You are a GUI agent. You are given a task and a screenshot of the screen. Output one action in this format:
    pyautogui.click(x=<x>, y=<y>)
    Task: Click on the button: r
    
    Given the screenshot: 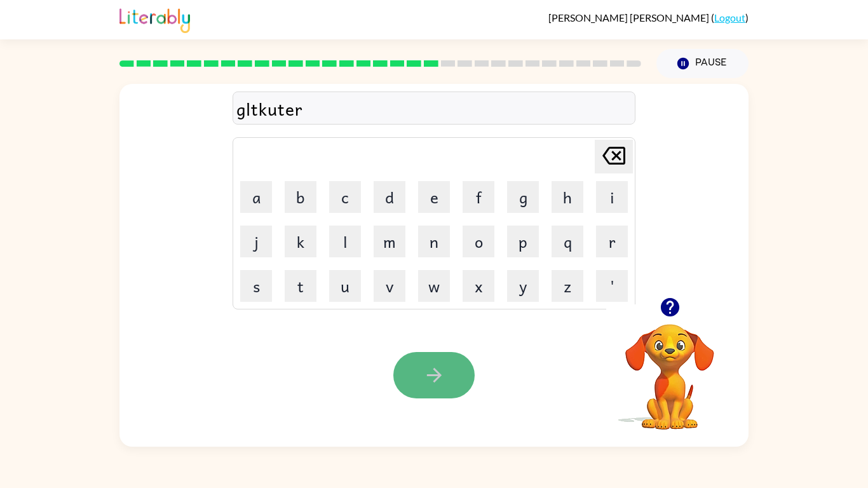 What is the action you would take?
    pyautogui.click(x=612, y=241)
    